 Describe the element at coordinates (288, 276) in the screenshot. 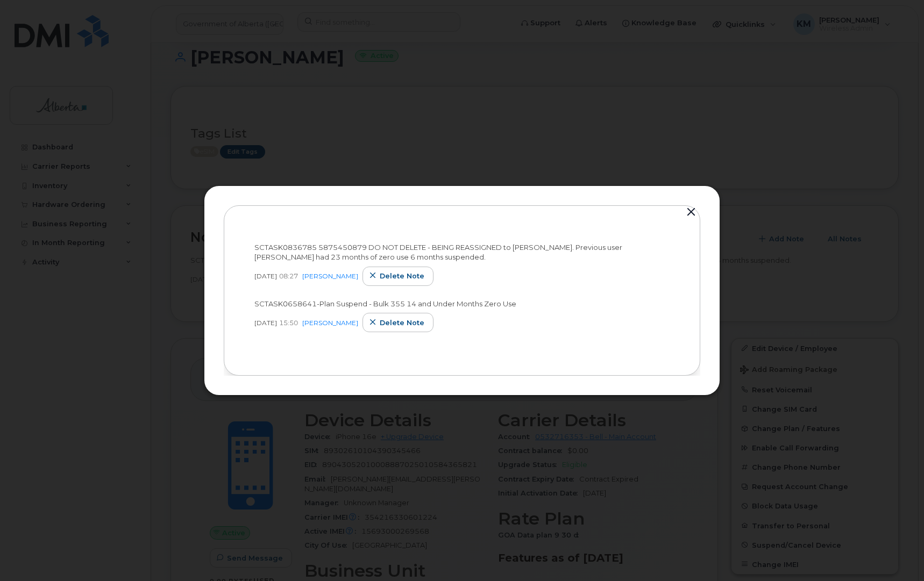

I see `span: 08:27` at that location.